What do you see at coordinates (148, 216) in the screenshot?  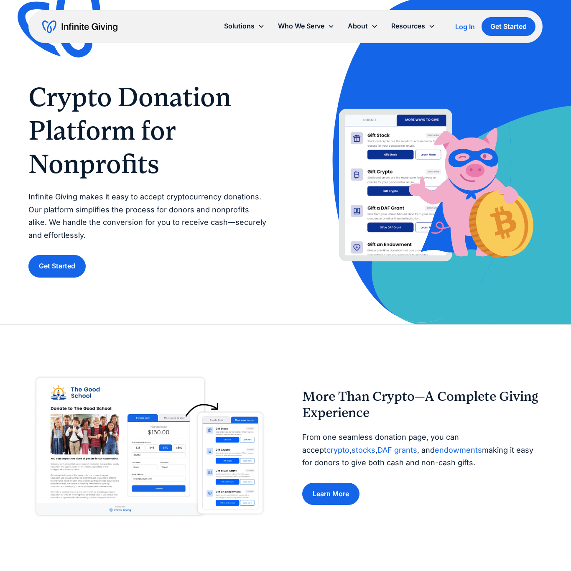 I see `p: Infinite Giving makes it easy to accept cryptocurrency donations. Our platform simplifies the pro...` at bounding box center [148, 216].